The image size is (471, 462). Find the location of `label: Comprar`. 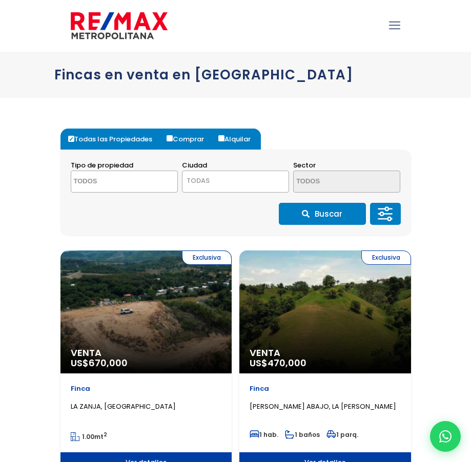

label: Comprar is located at coordinates (189, 139).